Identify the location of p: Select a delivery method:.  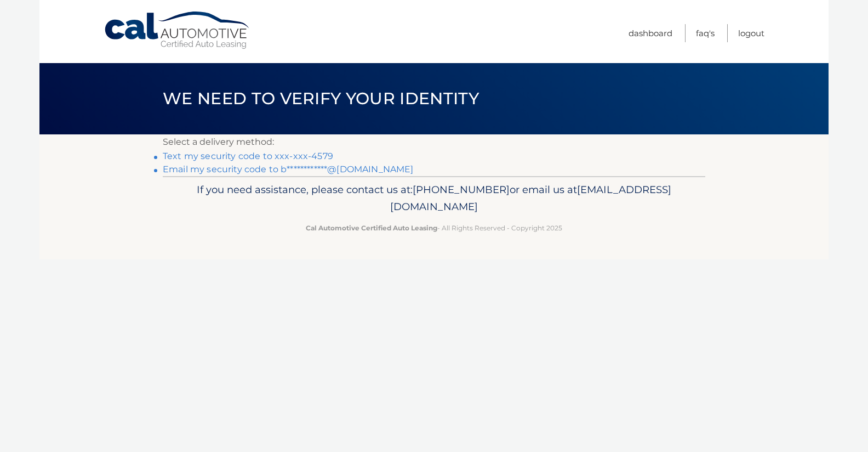
(434, 142).